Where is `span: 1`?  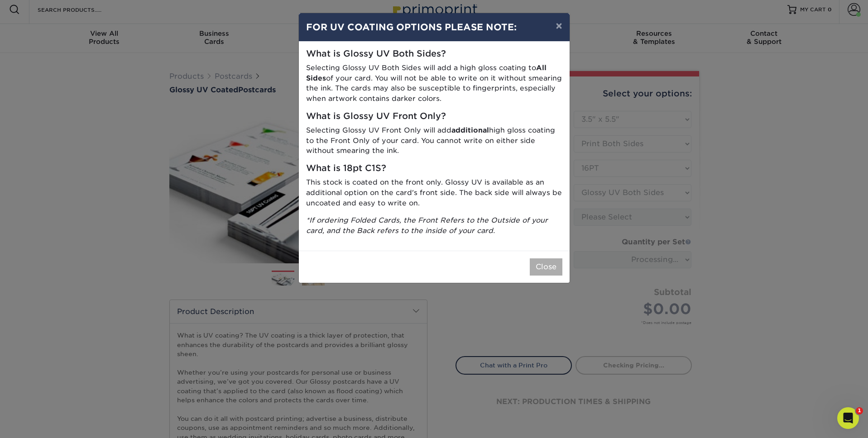 span: 1 is located at coordinates (859, 411).